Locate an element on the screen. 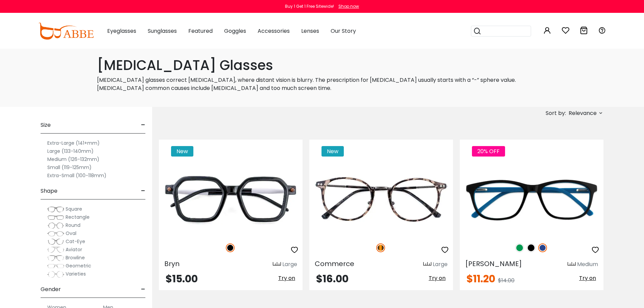 The height and width of the screenshot is (308, 644). span: $15.00 is located at coordinates (182, 279).